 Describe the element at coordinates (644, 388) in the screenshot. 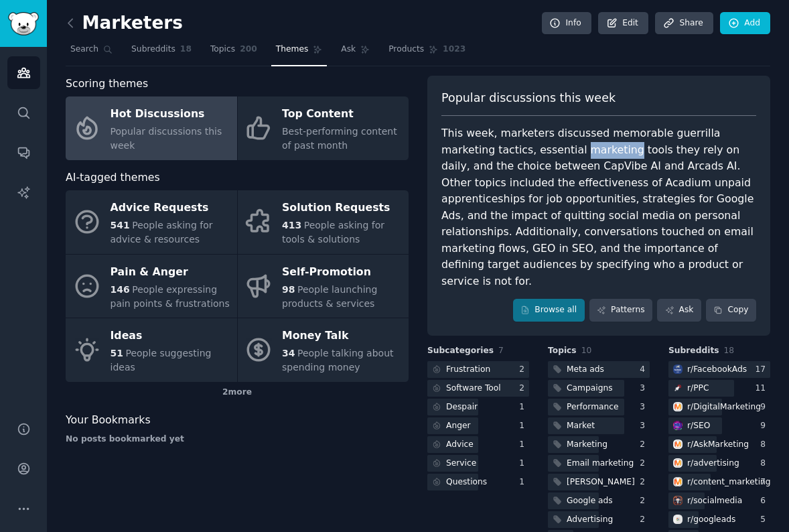

I see `div: 3` at that location.